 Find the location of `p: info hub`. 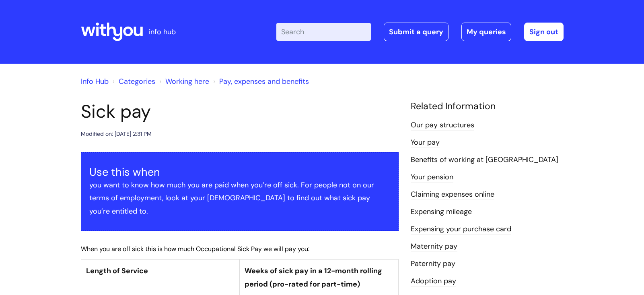

p: info hub is located at coordinates (162, 32).